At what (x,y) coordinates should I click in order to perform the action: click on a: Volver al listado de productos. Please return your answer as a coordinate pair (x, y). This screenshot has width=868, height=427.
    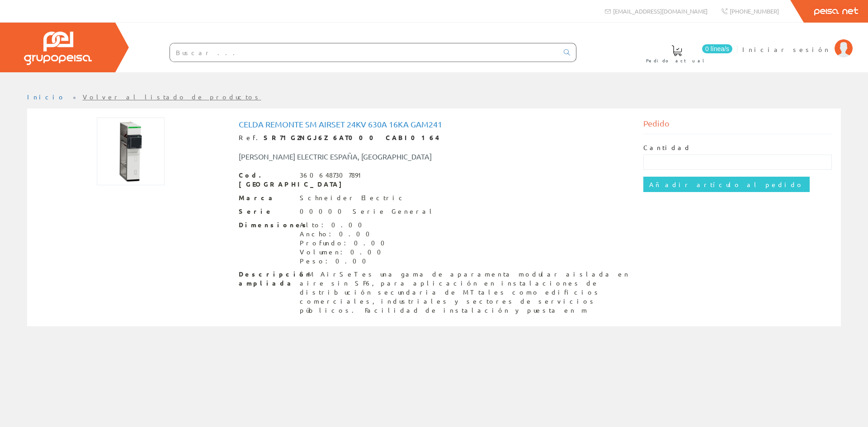
    Looking at the image, I should click on (172, 96).